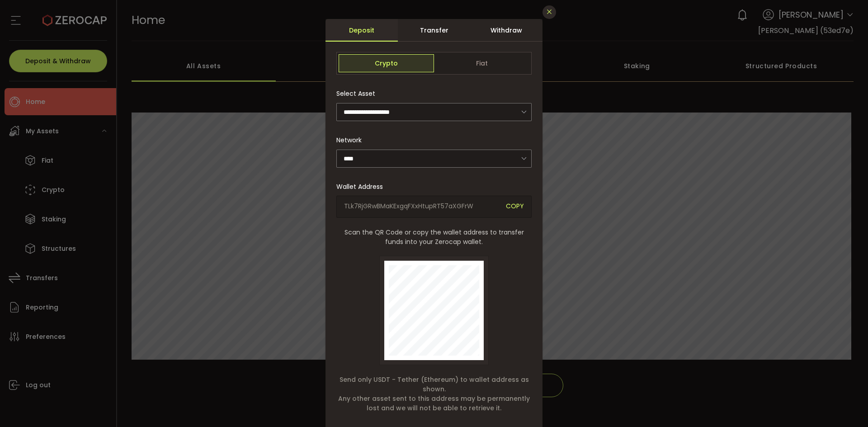 The width and height of the screenshot is (868, 427). What do you see at coordinates (434, 403) in the screenshot?
I see `span: Any other asset sent to this address may be permanently lost and we will not be able to retrieve it.` at bounding box center [434, 403].